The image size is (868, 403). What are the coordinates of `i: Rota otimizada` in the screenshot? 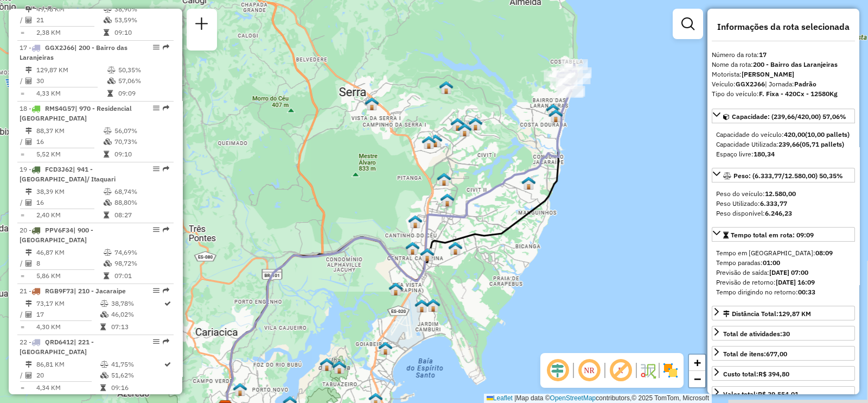 It's located at (167, 303).